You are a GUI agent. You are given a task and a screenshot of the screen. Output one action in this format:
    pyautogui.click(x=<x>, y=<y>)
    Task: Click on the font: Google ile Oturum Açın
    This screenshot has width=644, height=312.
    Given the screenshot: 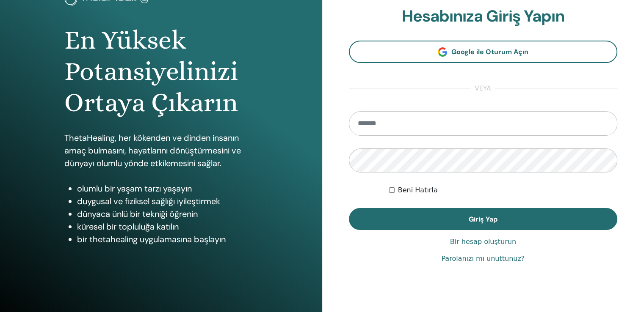 What is the action you would take?
    pyautogui.click(x=490, y=52)
    